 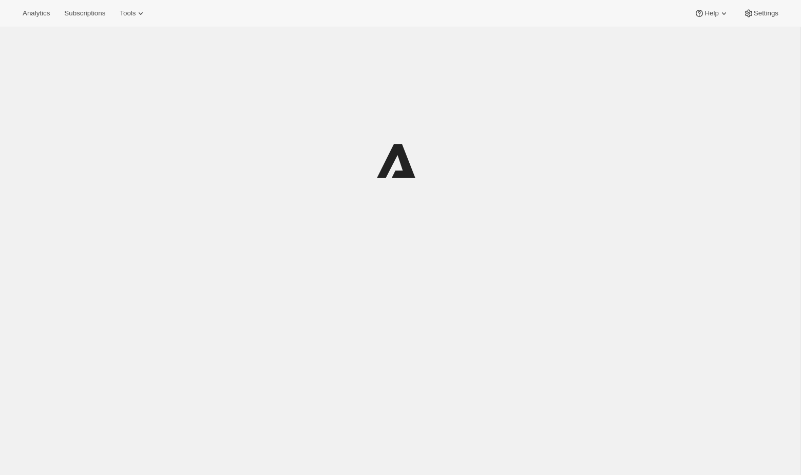 What do you see at coordinates (711, 13) in the screenshot?
I see `span: Help` at bounding box center [711, 13].